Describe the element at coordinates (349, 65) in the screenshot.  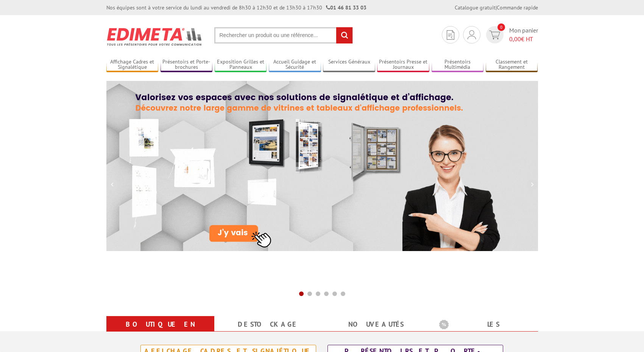
I see `a: Services Généraux` at that location.